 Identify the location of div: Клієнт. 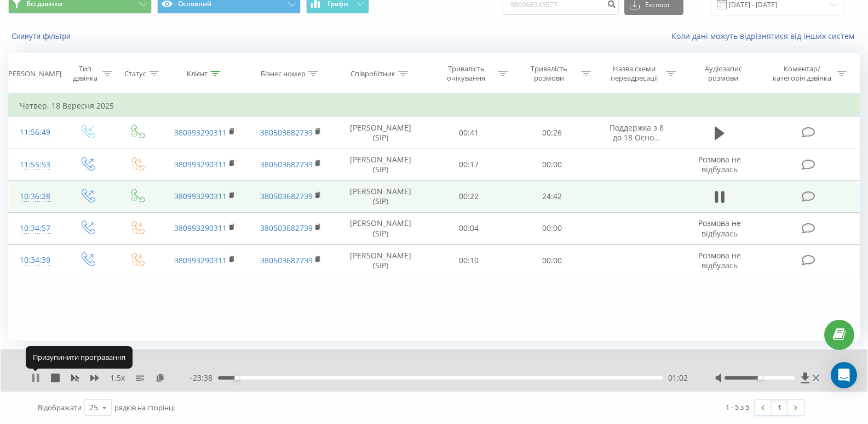
(197, 74).